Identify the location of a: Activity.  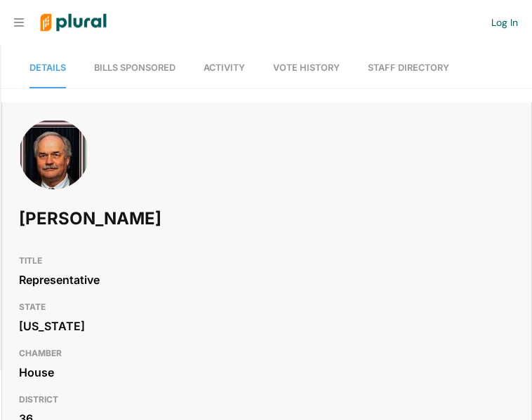
(224, 68).